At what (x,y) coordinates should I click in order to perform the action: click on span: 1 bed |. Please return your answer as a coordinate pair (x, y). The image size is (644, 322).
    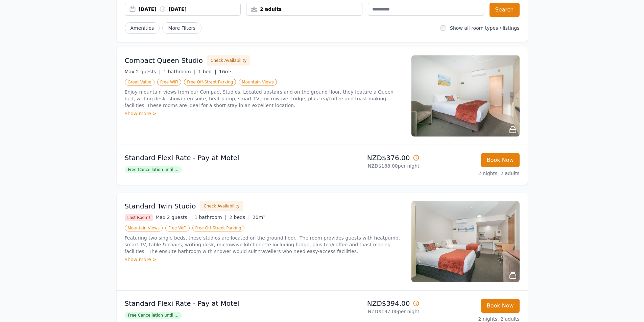
    Looking at the image, I should click on (207, 72).